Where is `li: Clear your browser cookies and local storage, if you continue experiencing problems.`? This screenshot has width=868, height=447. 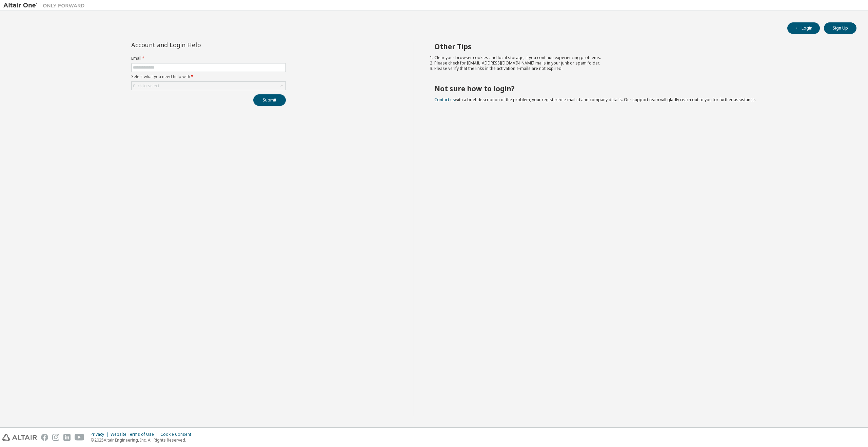
li: Clear your browser cookies and local storage, if you continue experiencing problems. is located at coordinates (639, 57).